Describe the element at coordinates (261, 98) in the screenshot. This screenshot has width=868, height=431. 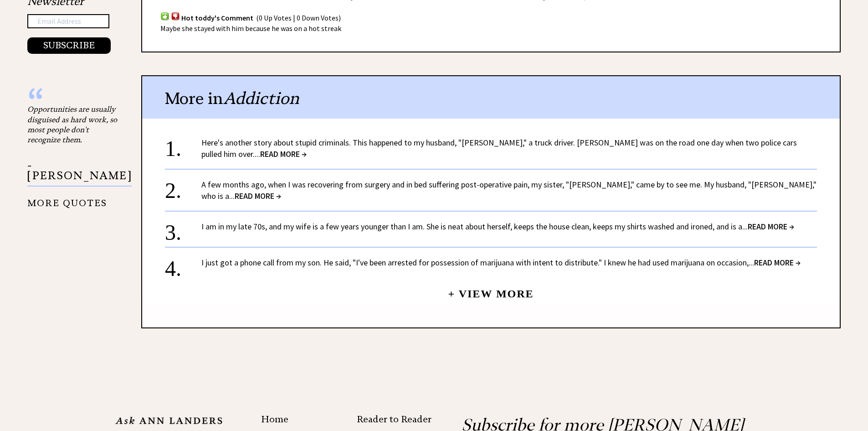
I see `span: Addiction` at that location.